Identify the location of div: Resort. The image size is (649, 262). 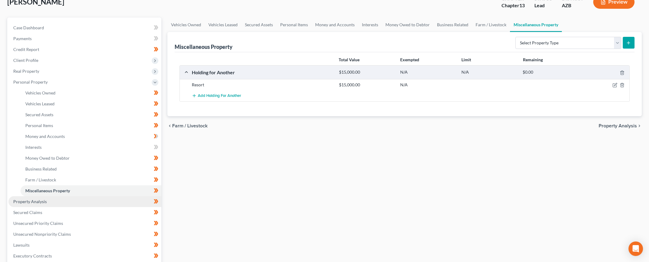
(262, 85).